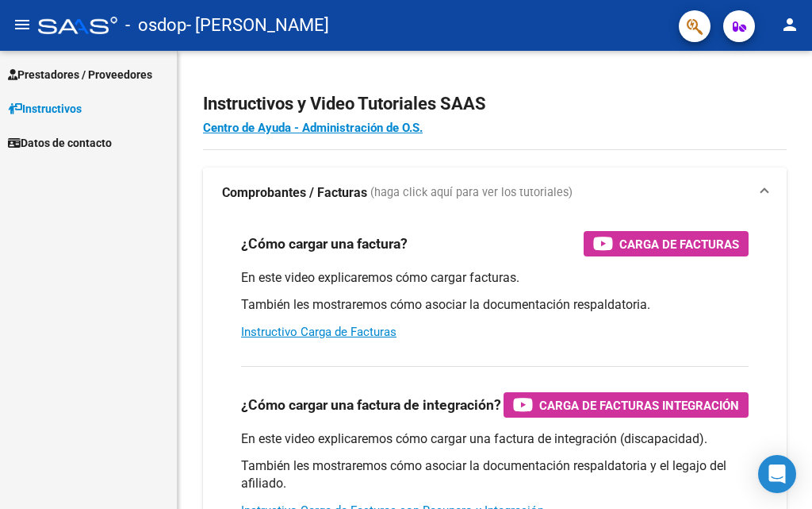  What do you see at coordinates (495, 475) in the screenshot?
I see `p: También les mostraremos cómo asociar la documentación respaldatoria y el legajo del afiliado.` at bounding box center [495, 475].